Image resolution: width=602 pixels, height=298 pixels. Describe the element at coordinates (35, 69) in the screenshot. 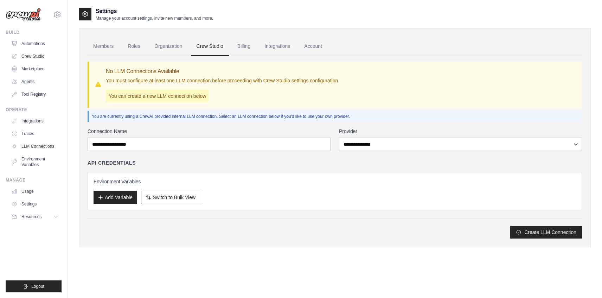

I see `a: Marketplace` at that location.